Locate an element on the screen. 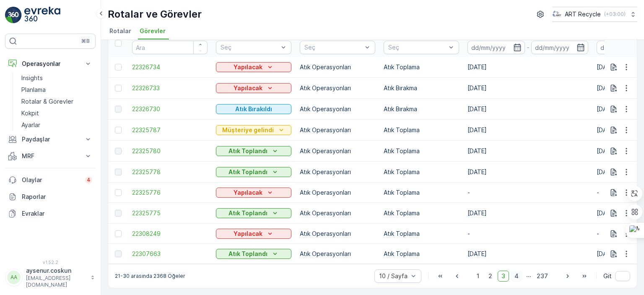 This screenshot has height=295, width=644. p: MRF is located at coordinates (50, 156).